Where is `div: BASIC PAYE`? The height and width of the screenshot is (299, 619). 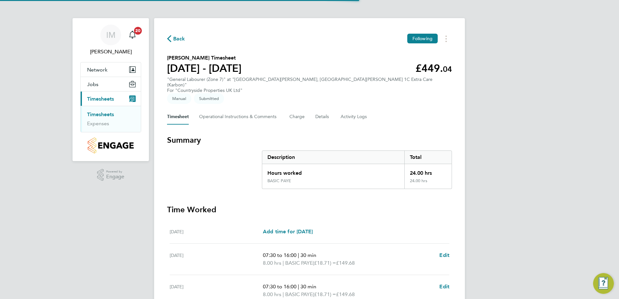 div: BASIC PAYE is located at coordinates (279, 181).